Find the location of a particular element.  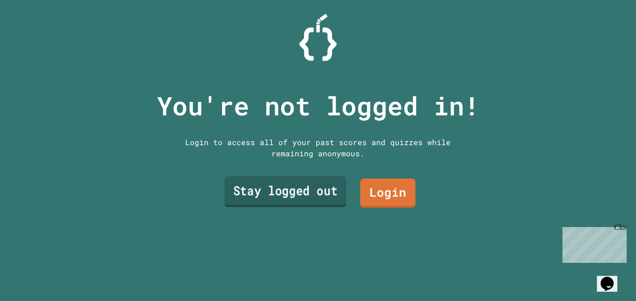

a: Login is located at coordinates (388, 193).